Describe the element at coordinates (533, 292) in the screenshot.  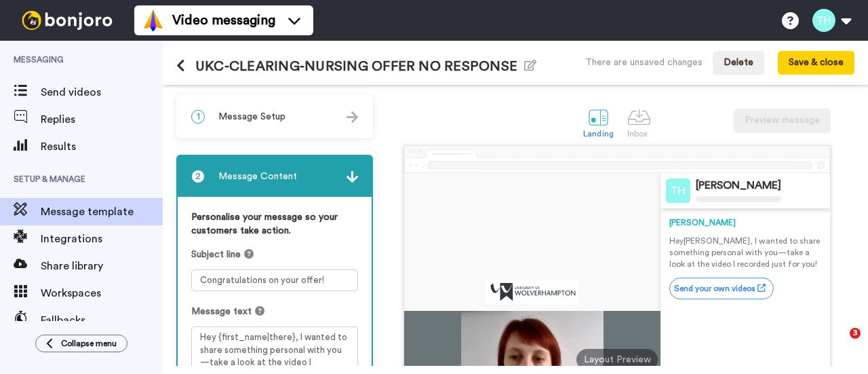
I see `img: c0db3496-36db-47dd-bc5f-9f3a1f8391a7` at that location.